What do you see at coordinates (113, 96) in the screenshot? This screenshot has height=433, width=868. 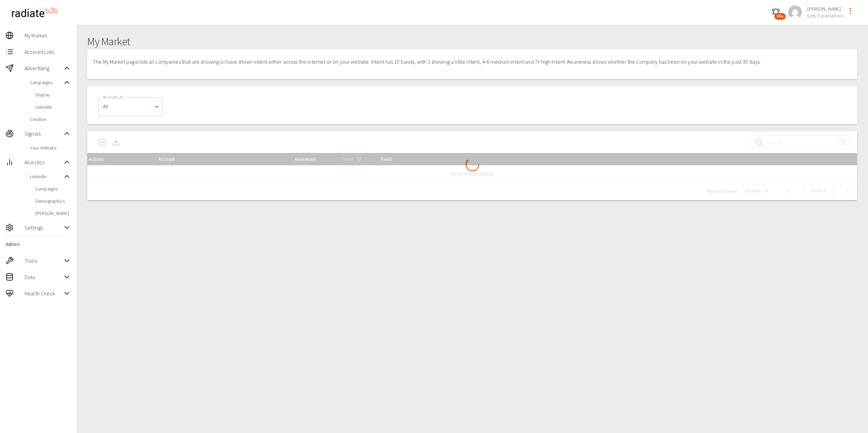 I see `label: Account List` at bounding box center [113, 96].